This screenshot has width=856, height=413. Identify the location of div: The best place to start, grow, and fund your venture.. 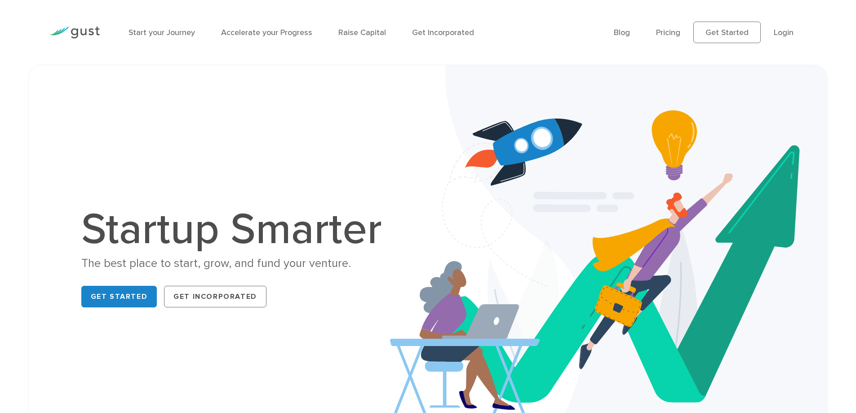
(236, 263).